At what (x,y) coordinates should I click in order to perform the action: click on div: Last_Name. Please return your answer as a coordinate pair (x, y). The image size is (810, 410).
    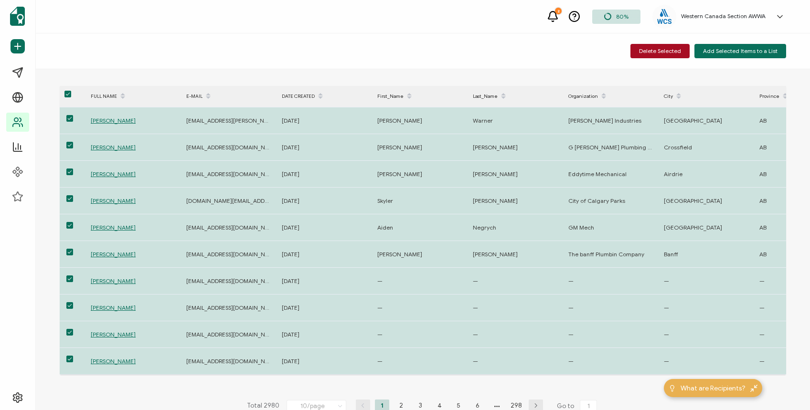
    Looking at the image, I should click on (516, 97).